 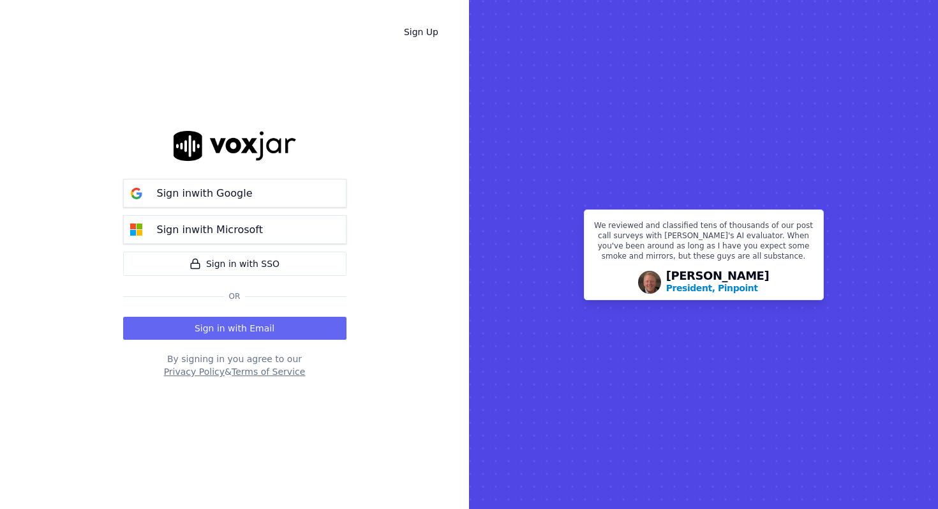 What do you see at coordinates (235, 229) in the screenshot?
I see `button: Sign inwith Microsoft` at bounding box center [235, 229].